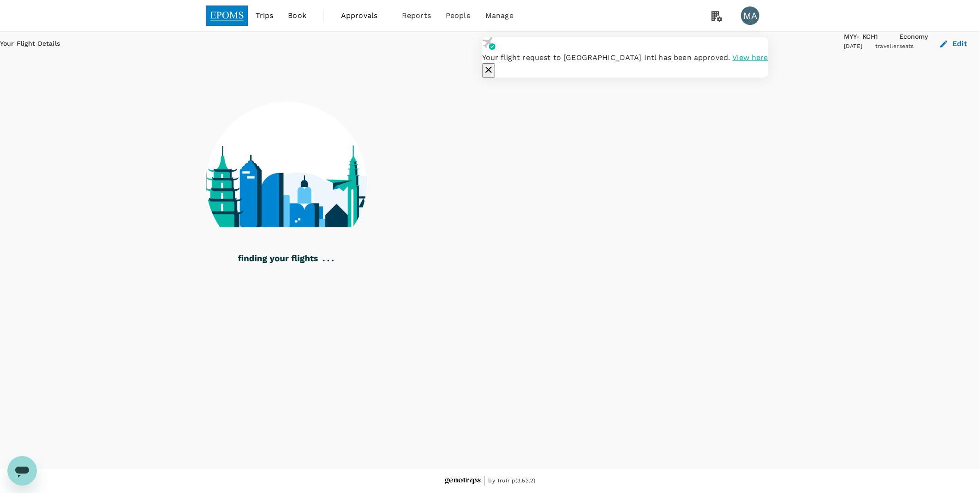  What do you see at coordinates (887, 47) in the screenshot?
I see `div: traveller` at bounding box center [887, 47].